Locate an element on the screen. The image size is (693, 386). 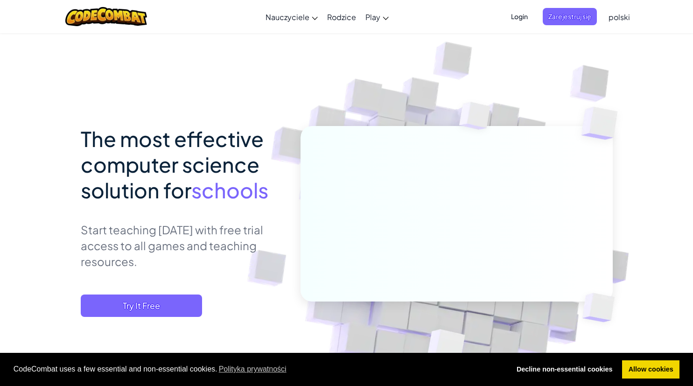
a: Rodzice is located at coordinates (342, 17).